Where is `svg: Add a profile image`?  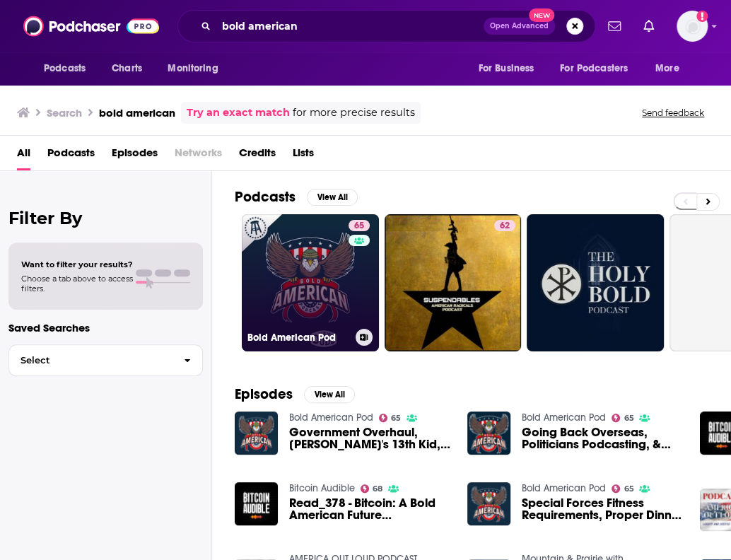 svg: Add a profile image is located at coordinates (702, 16).